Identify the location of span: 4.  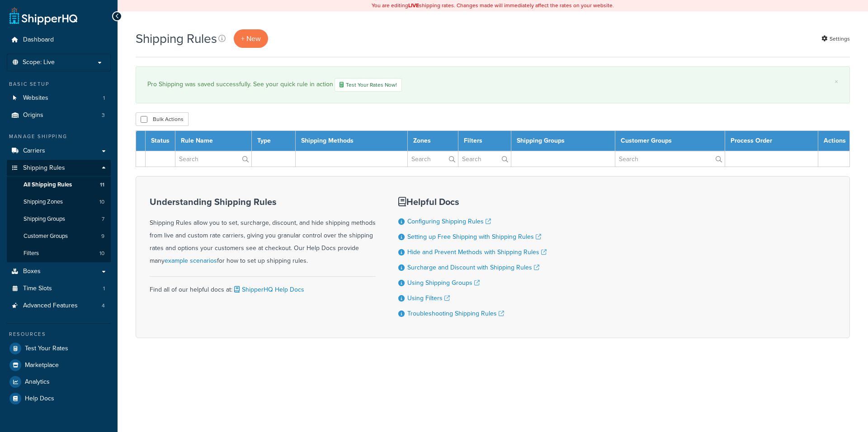
(103, 306).